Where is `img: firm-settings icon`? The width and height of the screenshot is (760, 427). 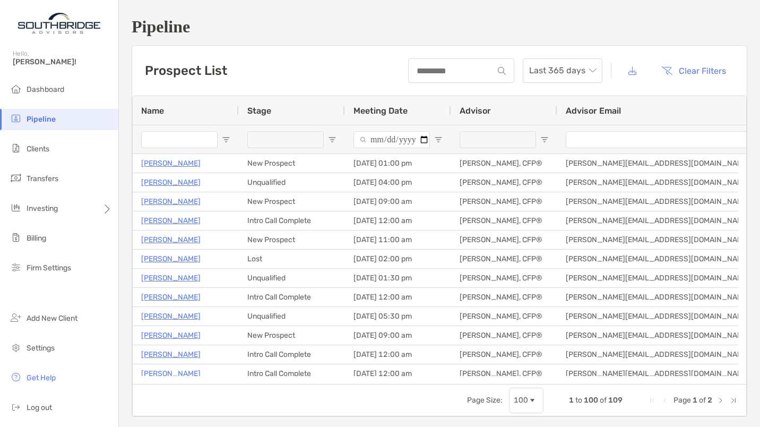 img: firm-settings icon is located at coordinates (16, 267).